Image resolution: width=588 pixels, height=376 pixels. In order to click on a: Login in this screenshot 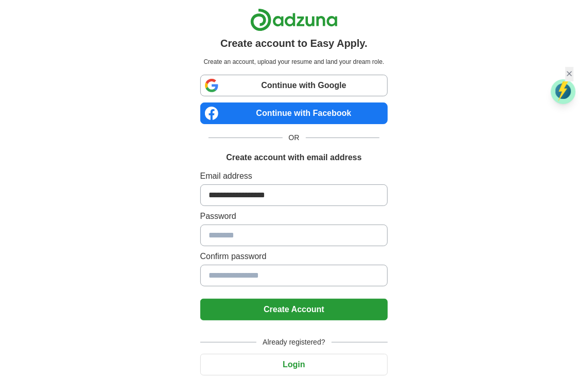, I will do `click(294, 364)`.